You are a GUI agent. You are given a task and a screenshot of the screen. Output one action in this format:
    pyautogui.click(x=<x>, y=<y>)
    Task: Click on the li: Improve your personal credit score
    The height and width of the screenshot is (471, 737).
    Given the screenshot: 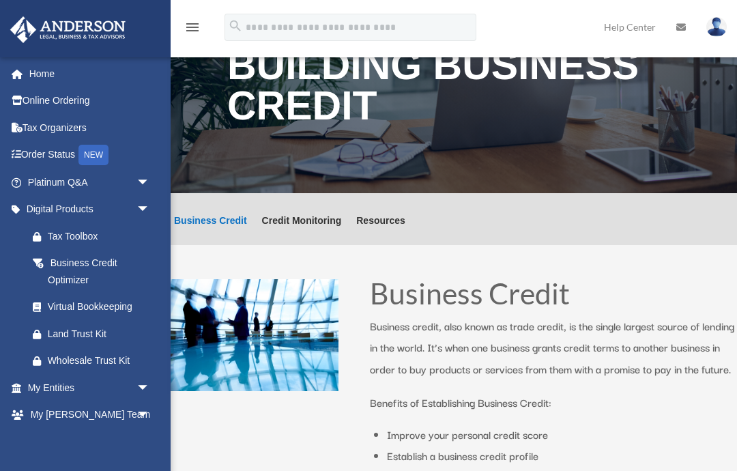 What is the action you would take?
    pyautogui.click(x=562, y=435)
    